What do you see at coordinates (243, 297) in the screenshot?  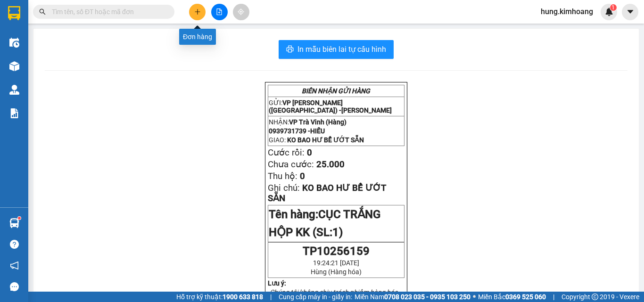 I see `strong: 1900 633 818` at bounding box center [243, 297].